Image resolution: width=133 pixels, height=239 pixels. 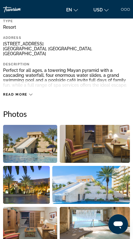 I want to click on button: Change language, so click(x=72, y=10).